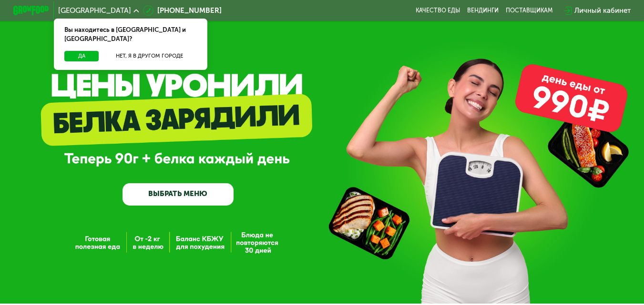 The height and width of the screenshot is (305, 644). What do you see at coordinates (483, 11) in the screenshot?
I see `a: Вендинги` at bounding box center [483, 11].